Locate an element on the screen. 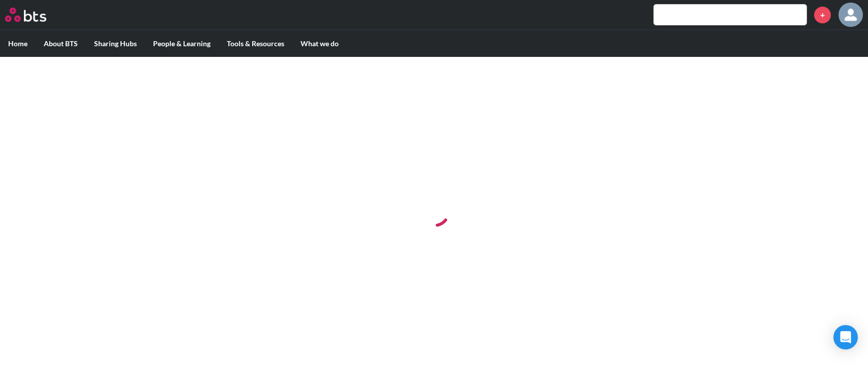  label: Tools & Resources is located at coordinates (255, 44).